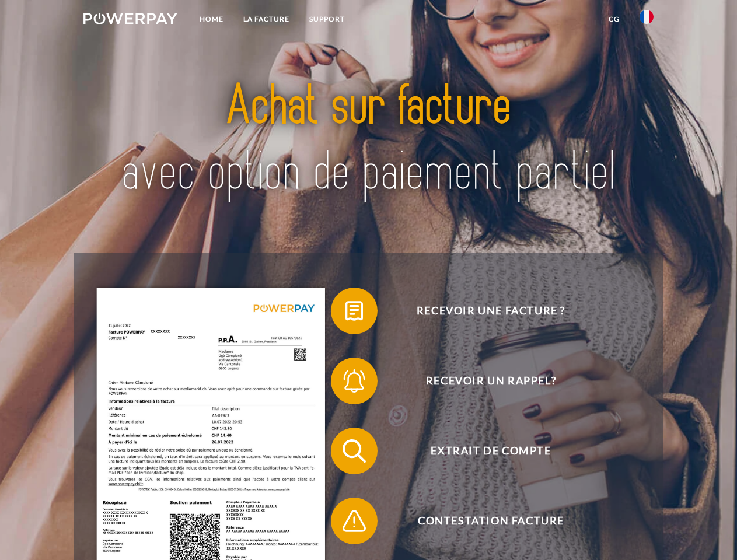 This screenshot has height=560, width=737. I want to click on img: logo-powerpay-white.svg, so click(130, 19).